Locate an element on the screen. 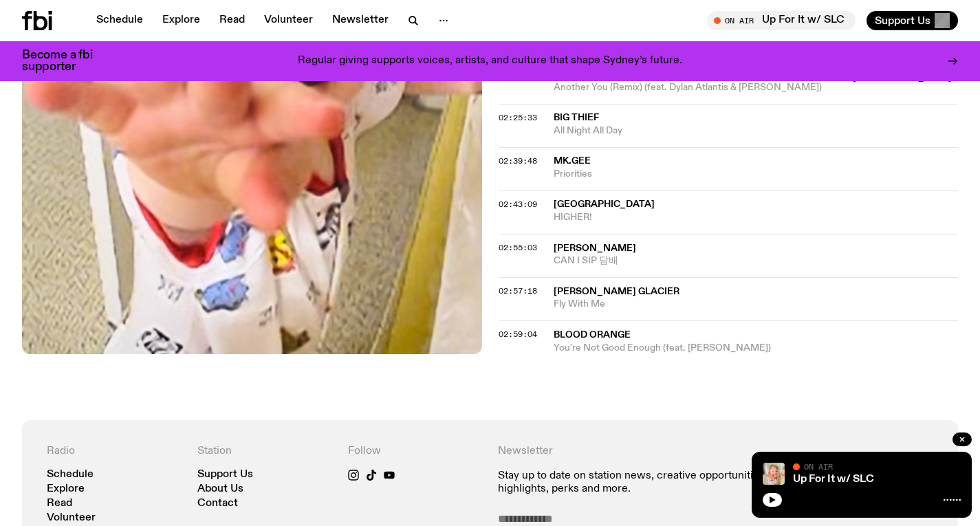  h3: Become a fbi supporter is located at coordinates (66, 61).